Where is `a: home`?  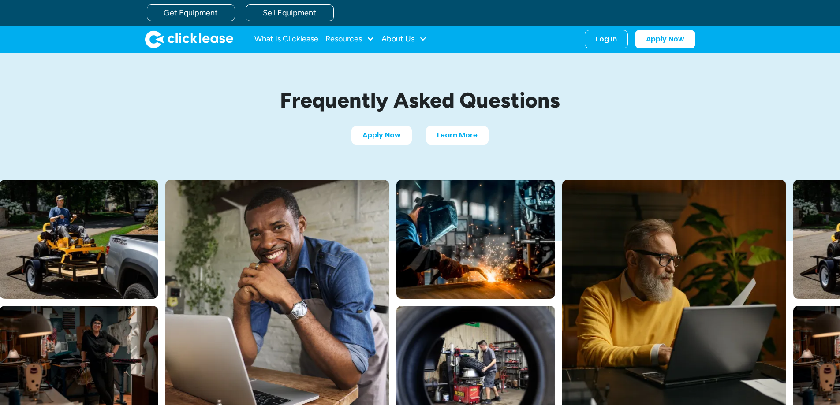
a: home is located at coordinates (189, 39).